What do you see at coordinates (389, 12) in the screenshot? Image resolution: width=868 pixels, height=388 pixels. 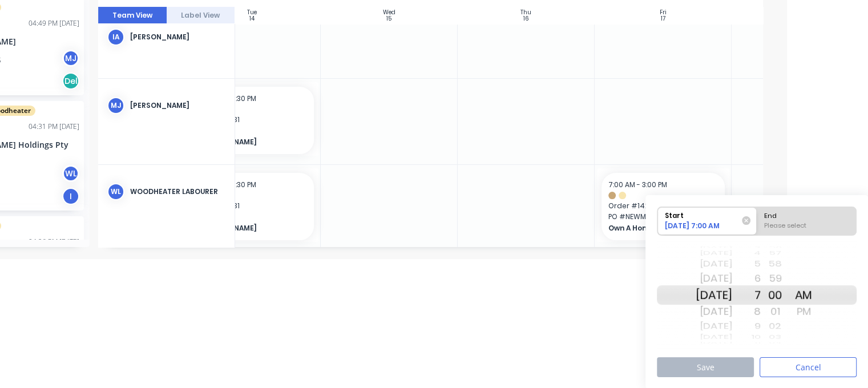 I see `div: Wed` at bounding box center [389, 12].